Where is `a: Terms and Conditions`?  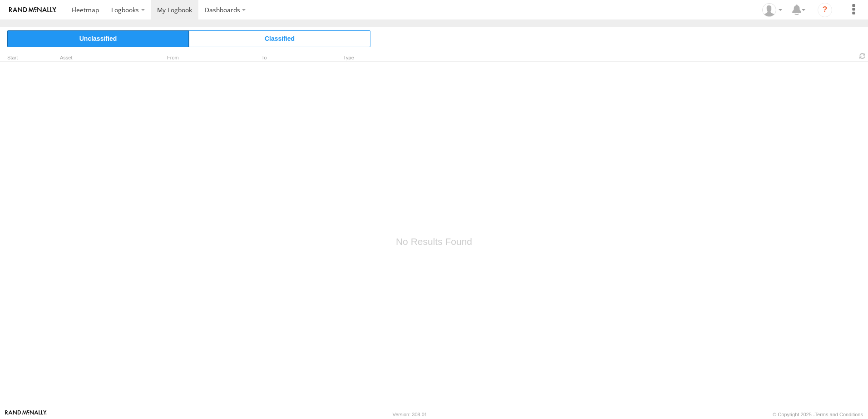 a: Terms and Conditions is located at coordinates (839, 415).